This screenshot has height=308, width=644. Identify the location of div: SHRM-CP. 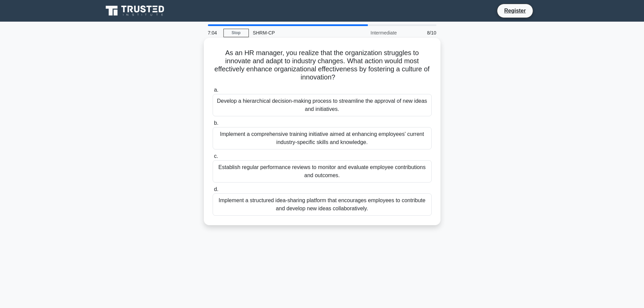
(295, 33).